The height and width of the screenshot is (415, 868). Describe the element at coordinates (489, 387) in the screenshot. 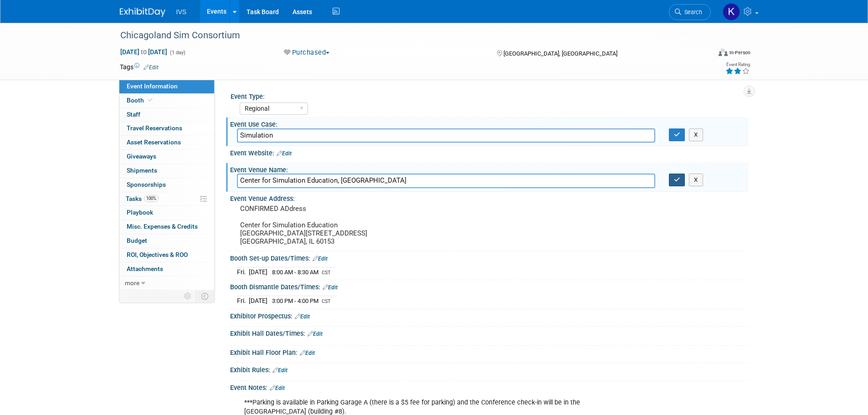

I see `div: Event Notes:` at that location.